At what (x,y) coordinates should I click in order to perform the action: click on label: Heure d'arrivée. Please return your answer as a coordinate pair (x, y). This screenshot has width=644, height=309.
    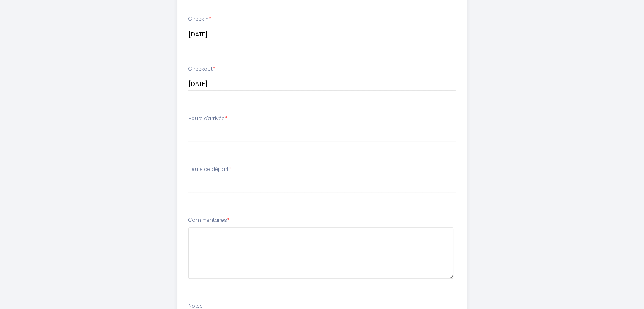
    Looking at the image, I should click on (208, 119).